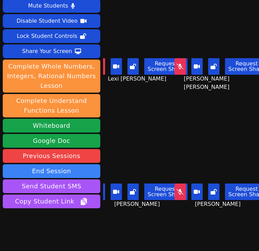 Image resolution: width=259 pixels, height=251 pixels. I want to click on div: Mute Students, so click(48, 6).